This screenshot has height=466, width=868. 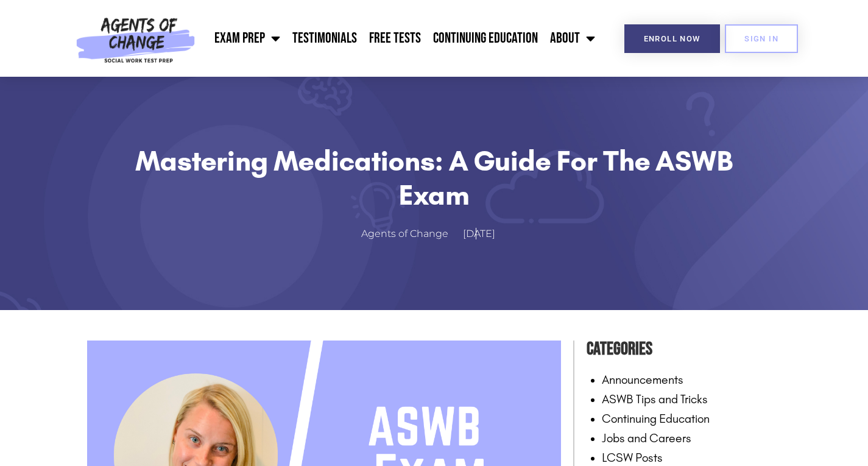 I want to click on a: SIGN IN, so click(x=761, y=38).